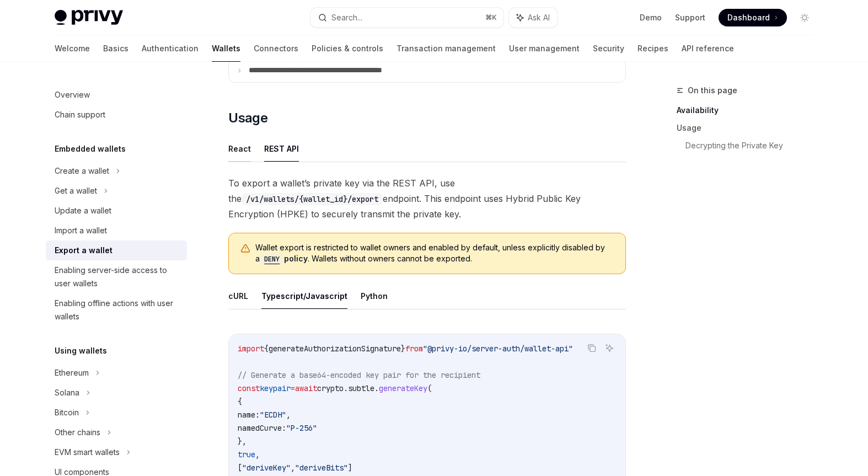 Image resolution: width=868 pixels, height=476 pixels. What do you see at coordinates (591, 348) in the screenshot?
I see `button: Copy the contents from the code block` at bounding box center [591, 348].